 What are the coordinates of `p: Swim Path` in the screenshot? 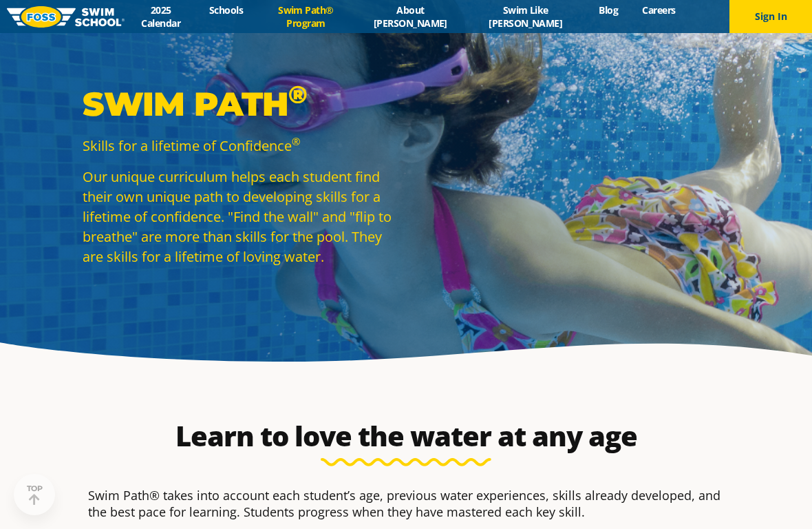 It's located at (241, 104).